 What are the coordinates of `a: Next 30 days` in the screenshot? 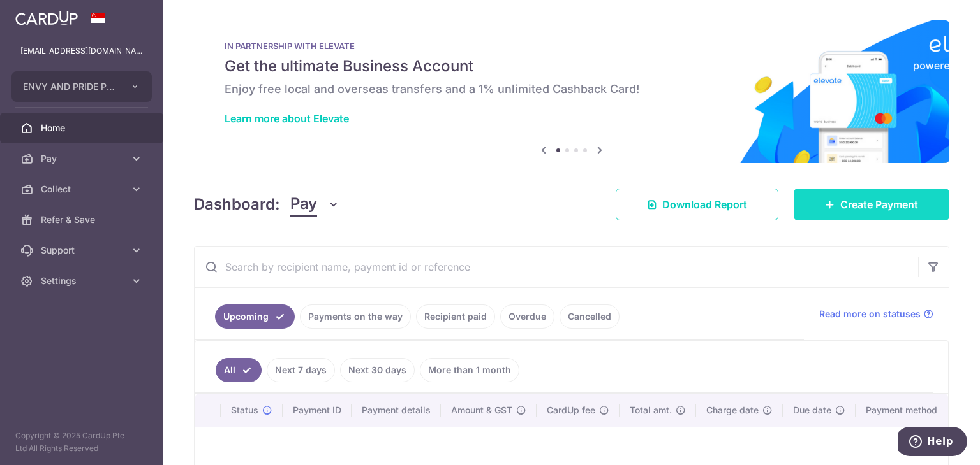 It's located at (377, 370).